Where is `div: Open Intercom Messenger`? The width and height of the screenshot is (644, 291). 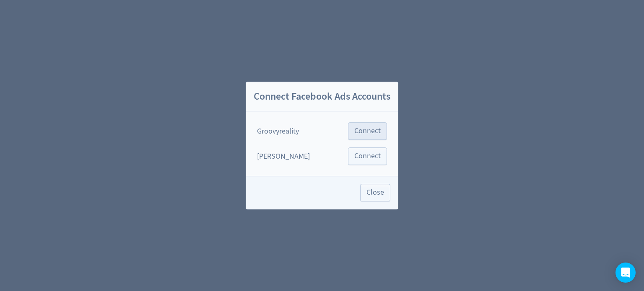
div: Open Intercom Messenger is located at coordinates (626, 273).